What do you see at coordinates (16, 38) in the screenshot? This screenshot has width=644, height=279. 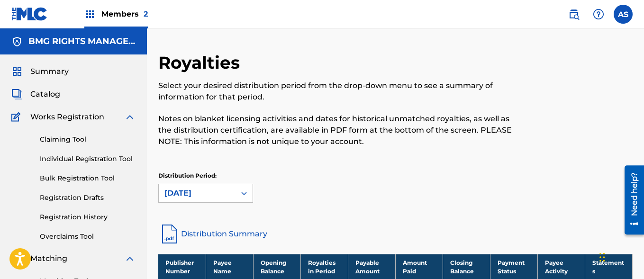 I see `div: Open Resource Center` at bounding box center [16, 38].